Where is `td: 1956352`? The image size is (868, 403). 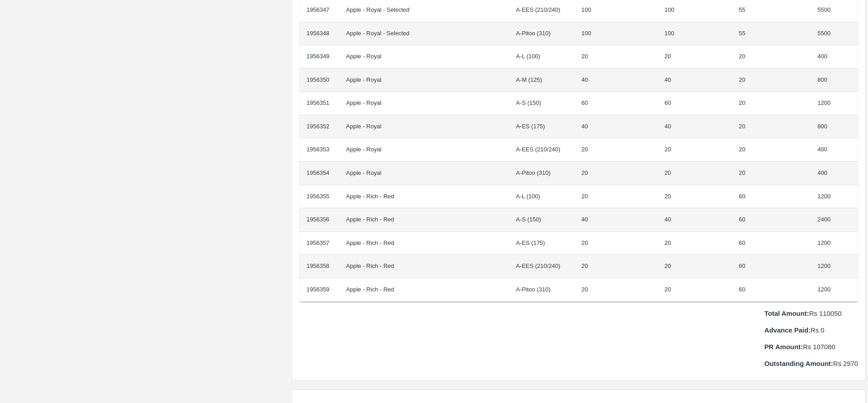 td: 1956352 is located at coordinates (319, 127).